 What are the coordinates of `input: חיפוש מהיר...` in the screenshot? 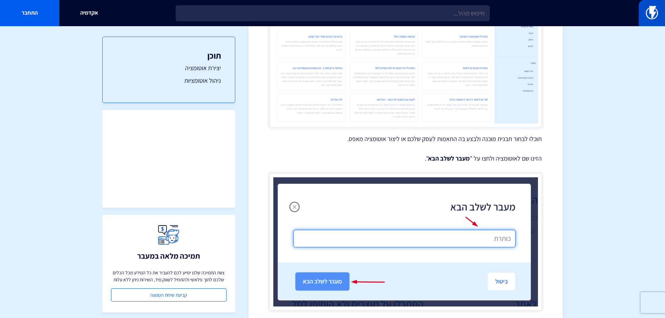 It's located at (332, 13).